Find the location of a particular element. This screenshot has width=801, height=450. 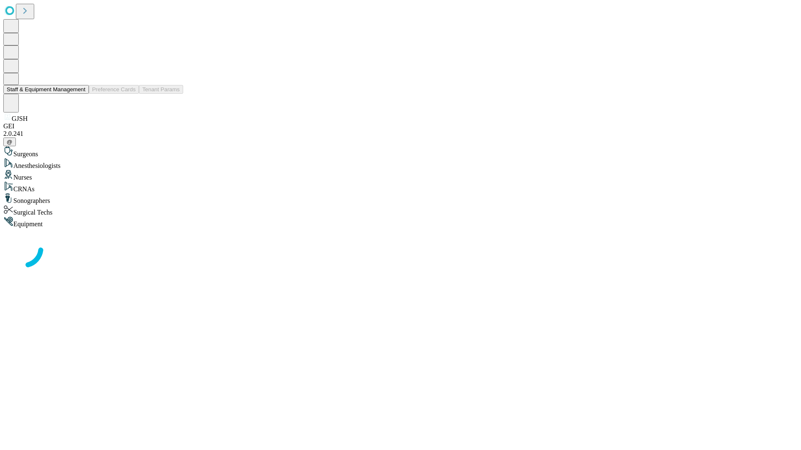

button: Staff & Equipment Management is located at coordinates (46, 89).